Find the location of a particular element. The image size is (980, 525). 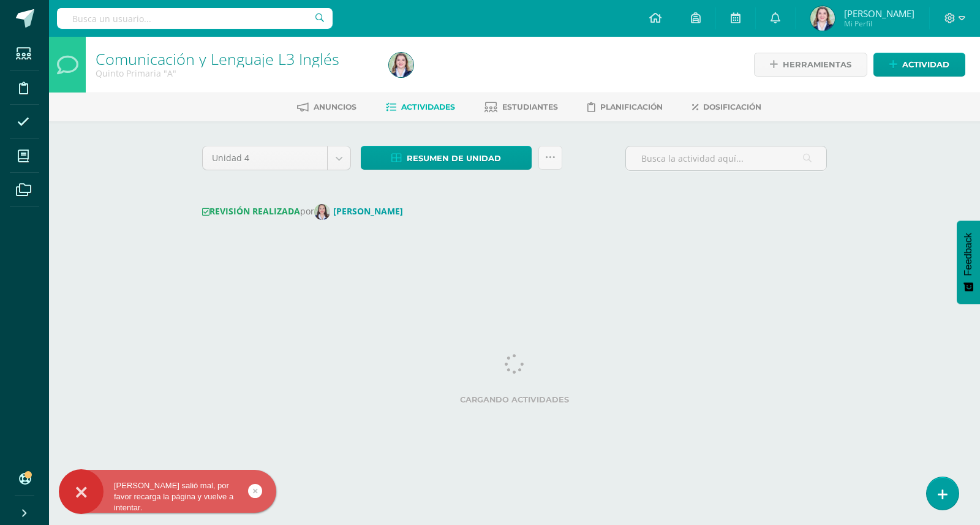

input: Busca un usuario... is located at coordinates (195, 18).